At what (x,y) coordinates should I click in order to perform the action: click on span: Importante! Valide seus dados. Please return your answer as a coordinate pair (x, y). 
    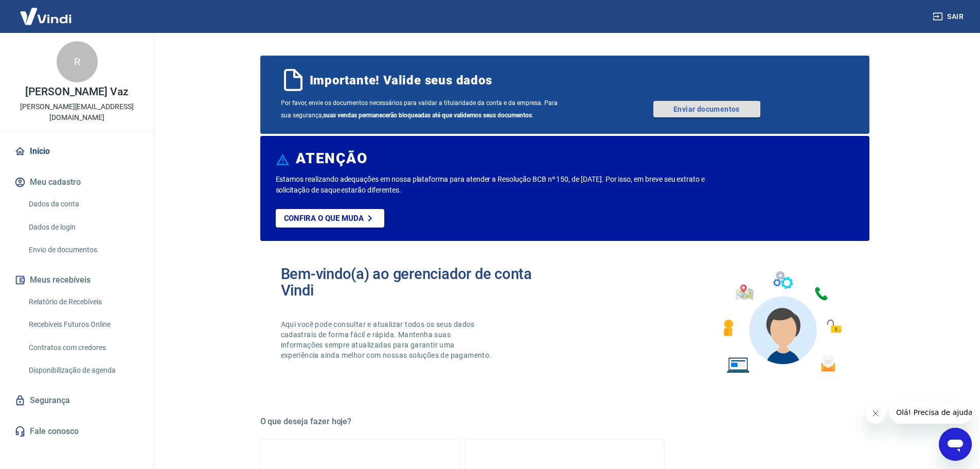
    Looking at the image, I should click on (401, 80).